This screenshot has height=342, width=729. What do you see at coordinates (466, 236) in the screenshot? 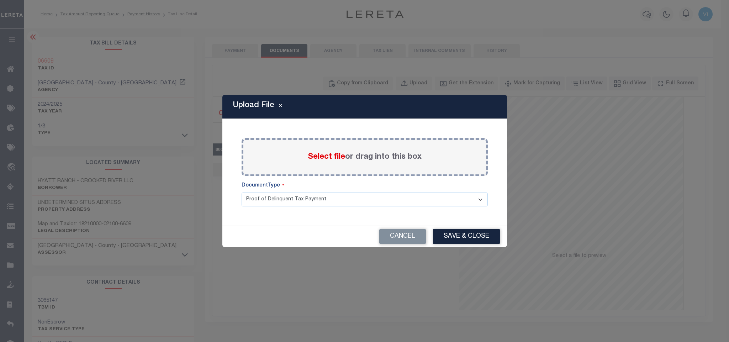
I see `button: Save & Close` at bounding box center [466, 236].